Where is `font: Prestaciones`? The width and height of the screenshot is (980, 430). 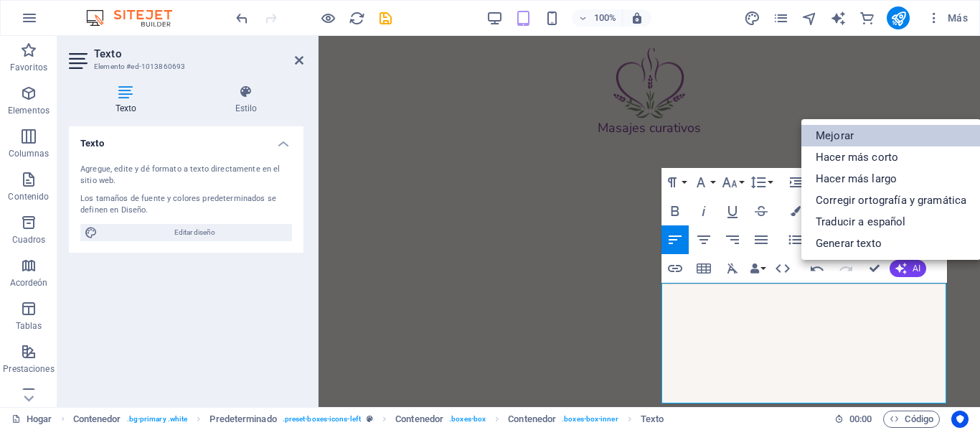
font: Prestaciones is located at coordinates (28, 369).